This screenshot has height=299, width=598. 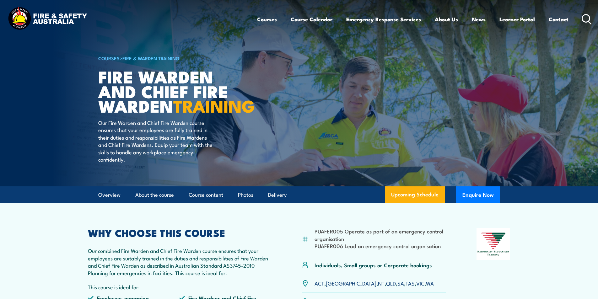 I want to click on button: Enquire Now, so click(x=478, y=195).